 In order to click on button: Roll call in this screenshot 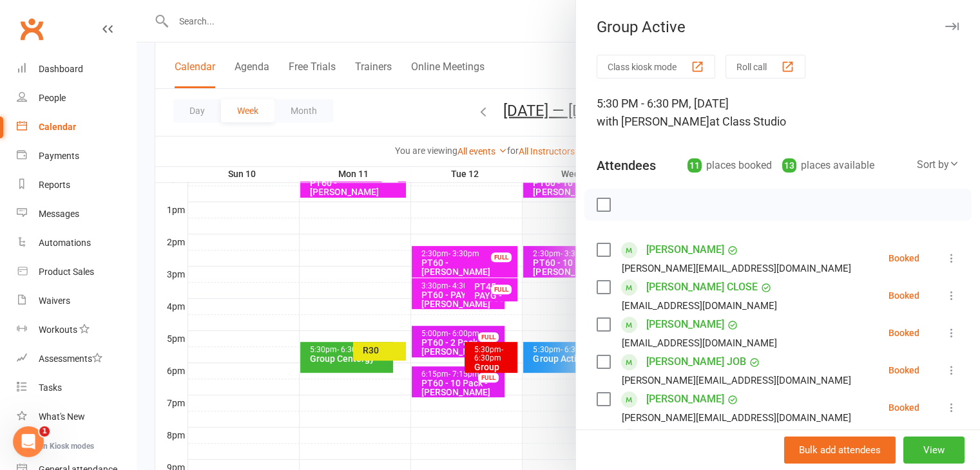, I will do `click(765, 67)`.